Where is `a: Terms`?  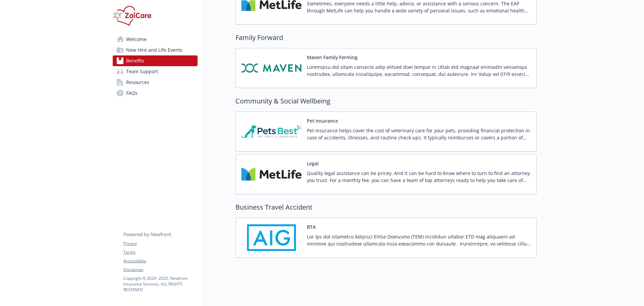
a: Terms is located at coordinates (160, 252).